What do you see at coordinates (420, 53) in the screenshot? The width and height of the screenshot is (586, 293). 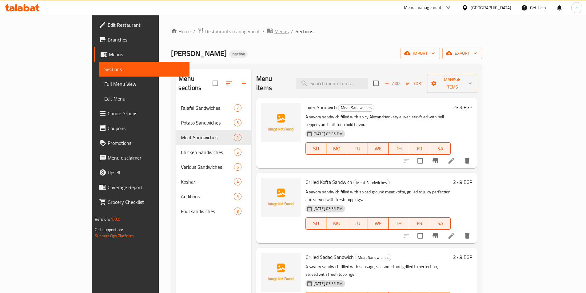 I see `button: import` at bounding box center [420, 53].